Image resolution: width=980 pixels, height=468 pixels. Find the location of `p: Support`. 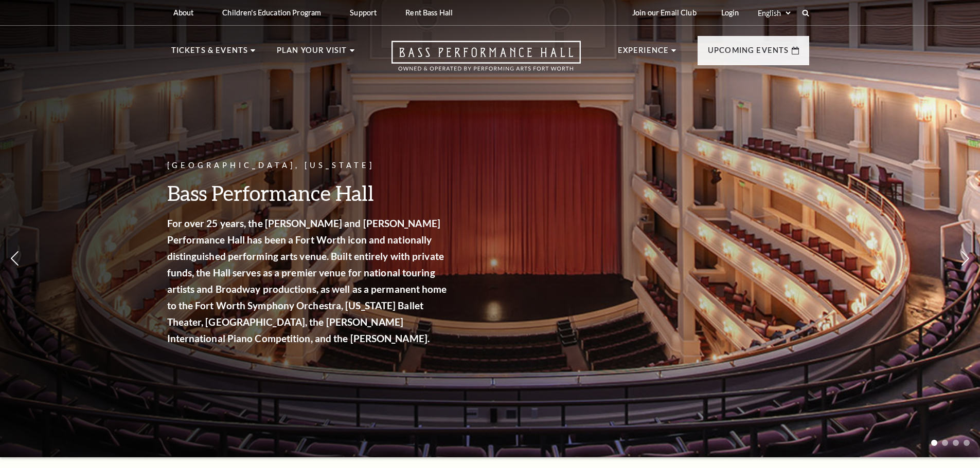

p: Support is located at coordinates (363, 13).